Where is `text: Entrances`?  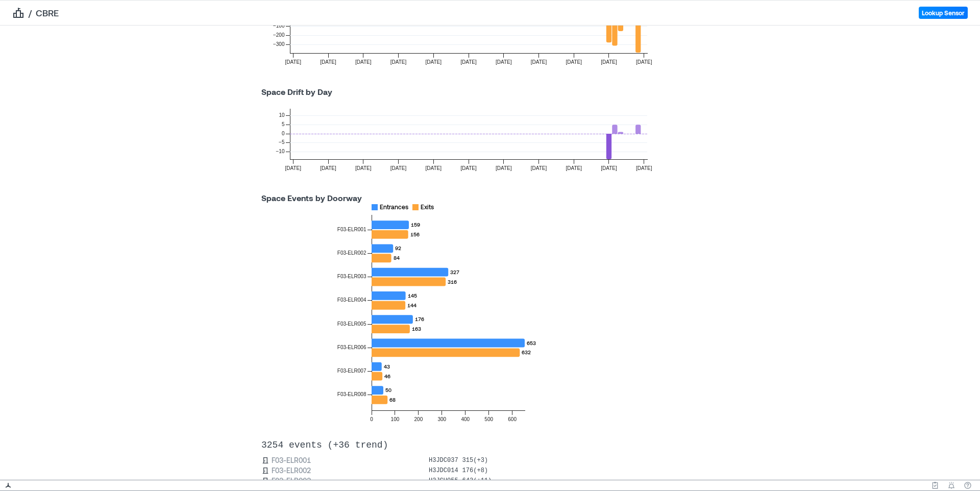 text: Entrances is located at coordinates (394, 206).